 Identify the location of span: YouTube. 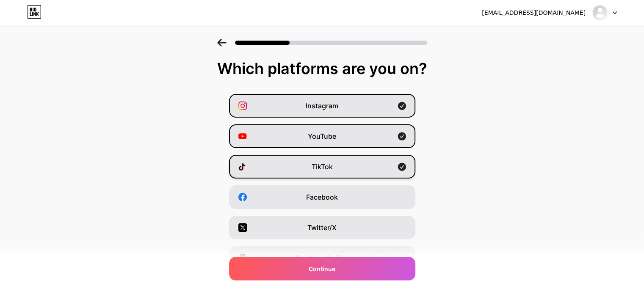
(321, 136).